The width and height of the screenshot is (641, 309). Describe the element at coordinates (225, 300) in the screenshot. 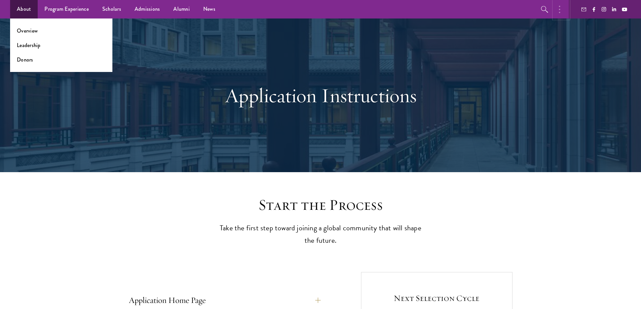

I see `button: Application Home Page` at that location.